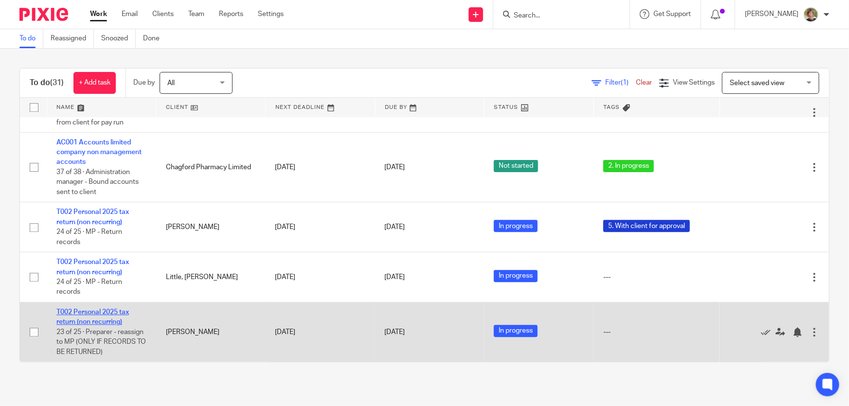 The height and width of the screenshot is (406, 849). I want to click on a: Reports, so click(231, 14).